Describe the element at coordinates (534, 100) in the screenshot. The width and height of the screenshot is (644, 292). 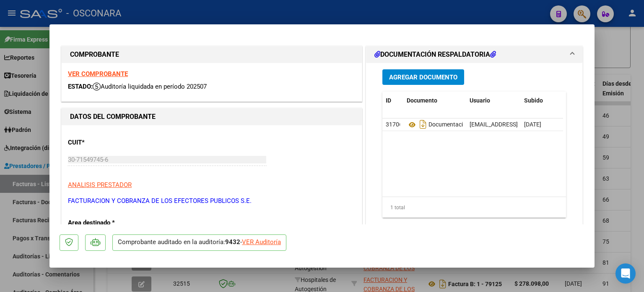
I see `span: Subido` at that location.